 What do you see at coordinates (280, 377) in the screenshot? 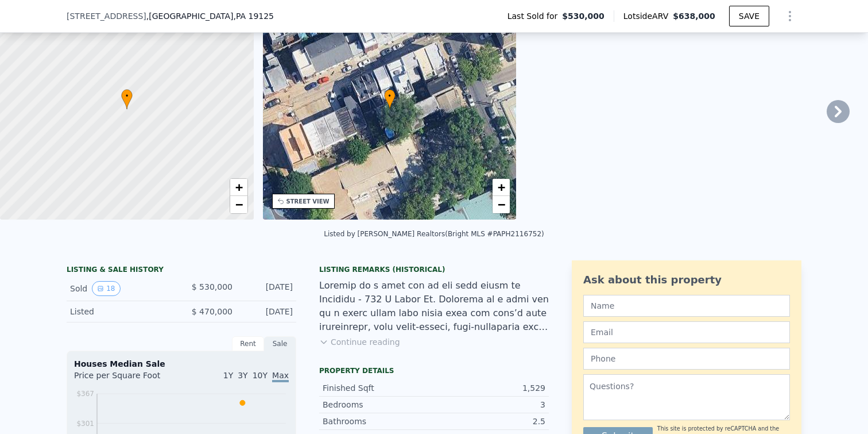
I see `span: Max` at bounding box center [280, 377].